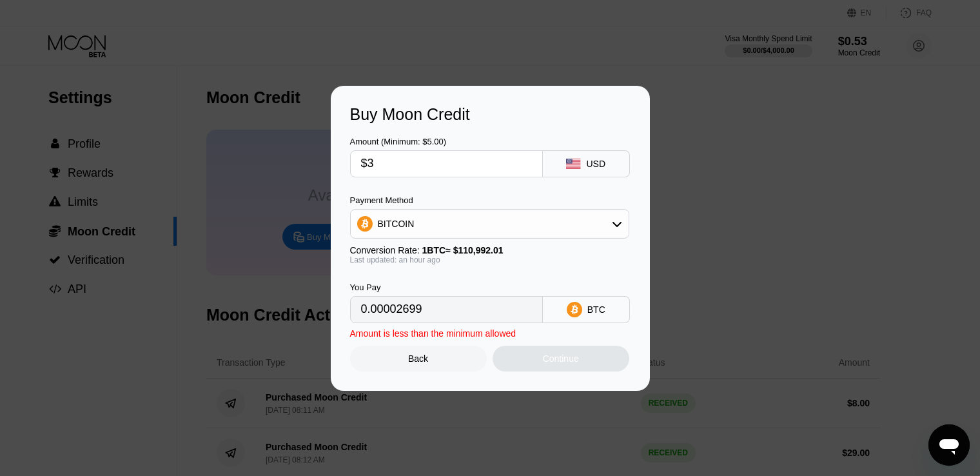  I want to click on div: Amount is less than the minimum allowed, so click(433, 334).